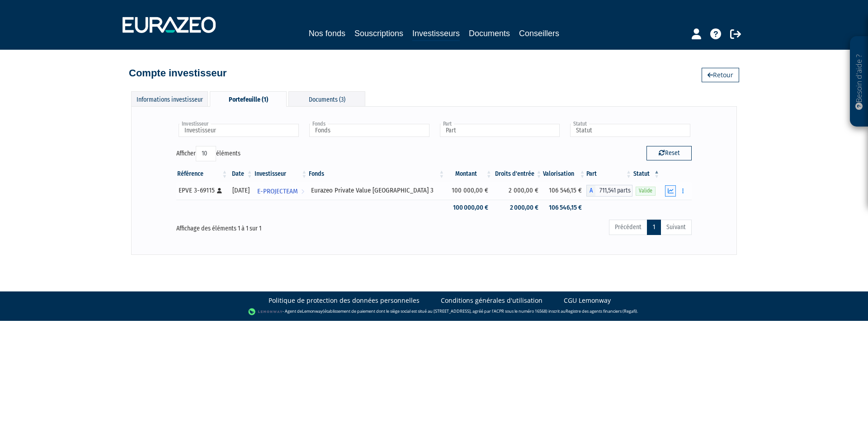 The image size is (868, 437). Describe the element at coordinates (601, 311) in the screenshot. I see `a: Registre des agents financiers (Regafi)` at that location.